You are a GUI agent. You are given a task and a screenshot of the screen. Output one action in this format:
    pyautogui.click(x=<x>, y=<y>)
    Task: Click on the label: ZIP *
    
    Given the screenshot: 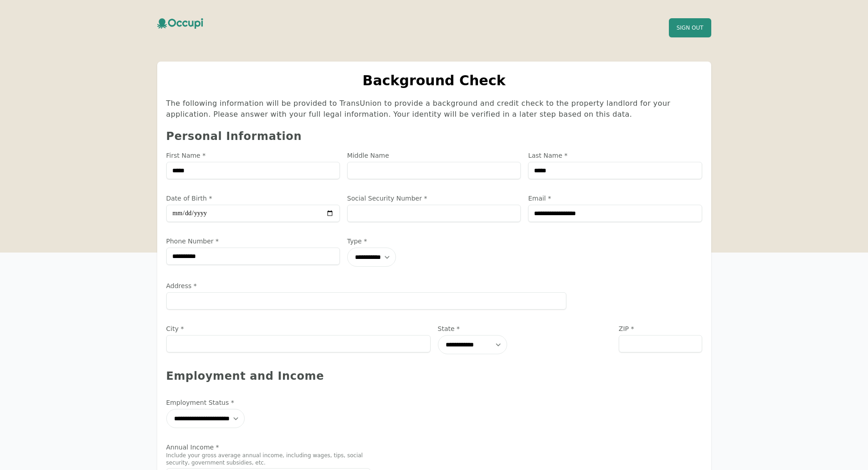 What is the action you would take?
    pyautogui.click(x=660, y=329)
    